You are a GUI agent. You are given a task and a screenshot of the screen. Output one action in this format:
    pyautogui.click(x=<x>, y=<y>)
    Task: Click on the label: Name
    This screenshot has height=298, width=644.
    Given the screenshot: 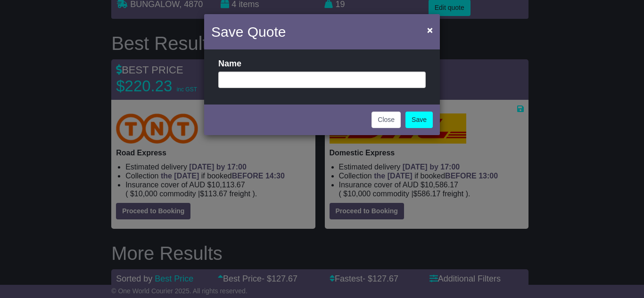 What is the action you would take?
    pyautogui.click(x=230, y=64)
    